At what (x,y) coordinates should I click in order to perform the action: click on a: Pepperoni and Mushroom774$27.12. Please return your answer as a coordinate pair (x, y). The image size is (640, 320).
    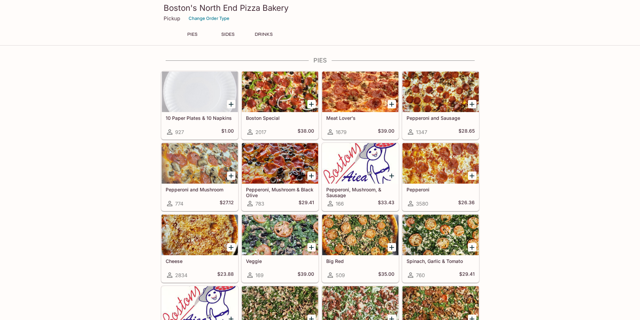
    Looking at the image, I should click on (200, 177).